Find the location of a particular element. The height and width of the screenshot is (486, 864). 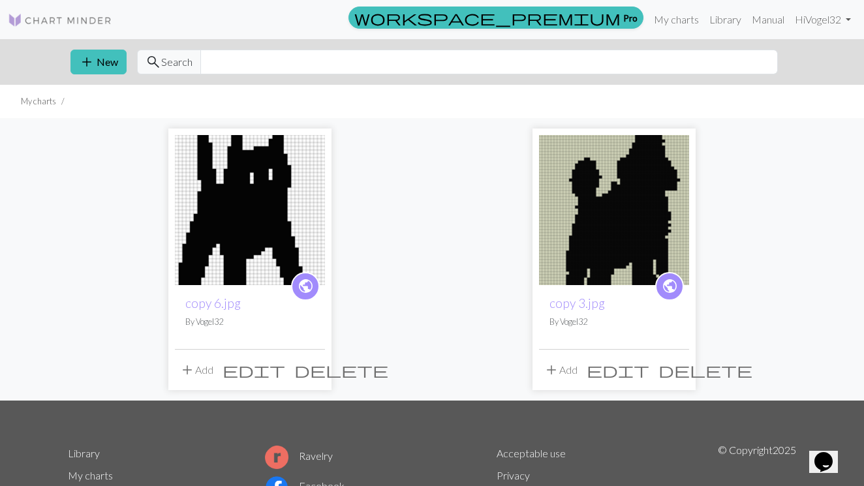

li: My charts is located at coordinates (39, 101).